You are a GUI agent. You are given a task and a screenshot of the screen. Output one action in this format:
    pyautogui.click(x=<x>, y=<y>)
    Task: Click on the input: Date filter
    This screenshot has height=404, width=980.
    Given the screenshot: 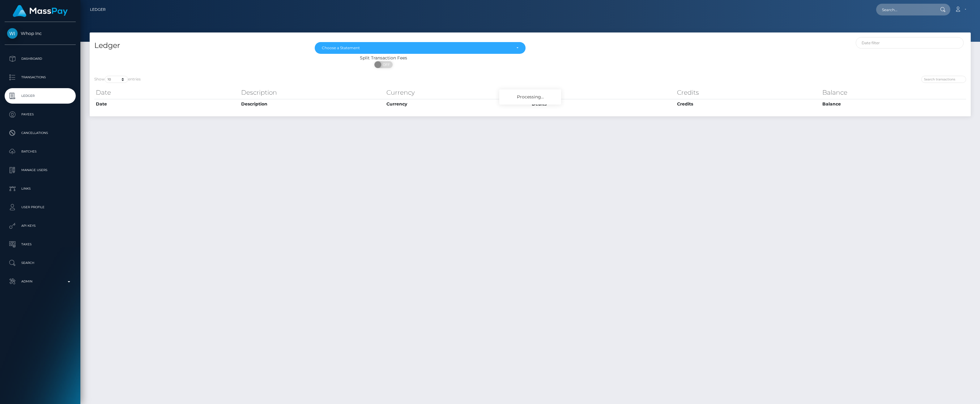 What is the action you would take?
    pyautogui.click(x=910, y=42)
    